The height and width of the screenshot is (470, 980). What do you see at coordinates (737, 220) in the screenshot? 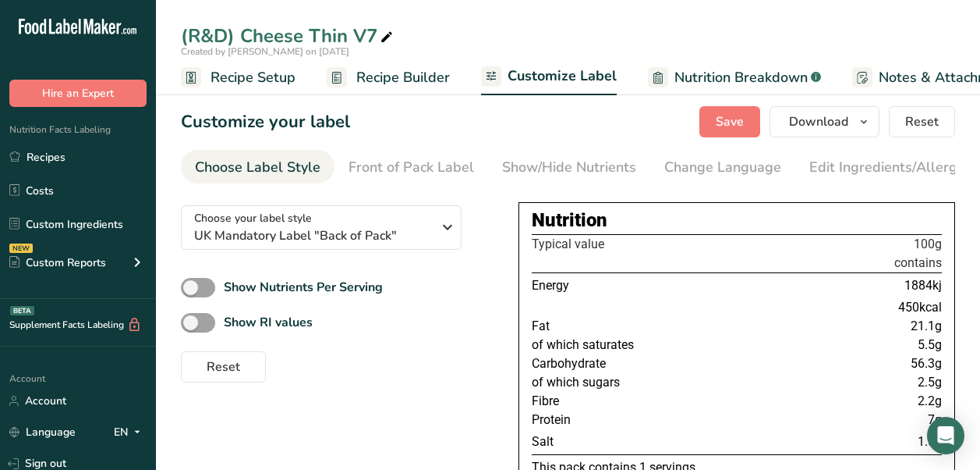
I see `div: Nutrition` at bounding box center [737, 220].